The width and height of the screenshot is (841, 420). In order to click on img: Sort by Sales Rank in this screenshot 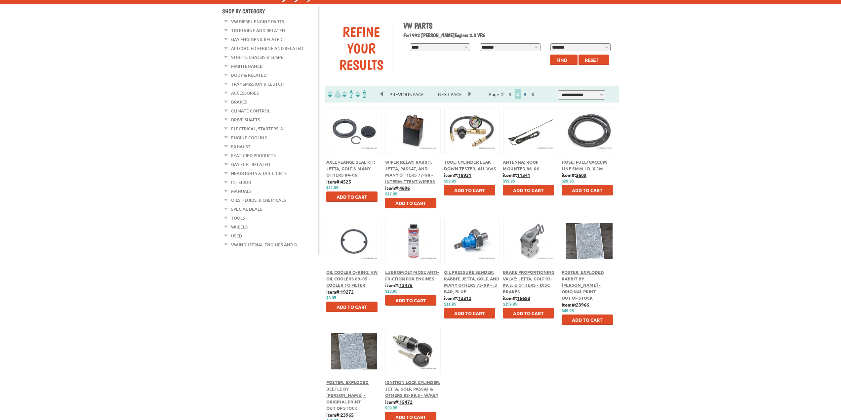, I will do `click(361, 94)`.